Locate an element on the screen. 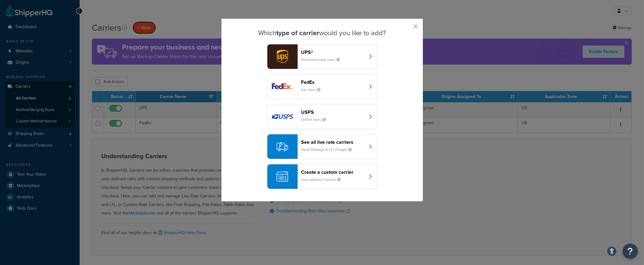 This screenshot has height=265, width=644. img: fedEx logo is located at coordinates (282, 87).